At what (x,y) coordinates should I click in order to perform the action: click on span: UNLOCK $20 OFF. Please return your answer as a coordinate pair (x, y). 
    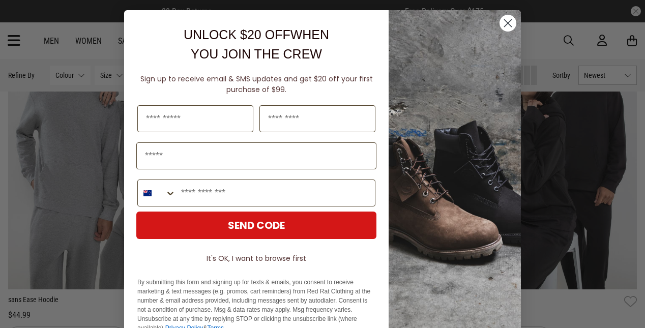
    Looking at the image, I should click on (237, 35).